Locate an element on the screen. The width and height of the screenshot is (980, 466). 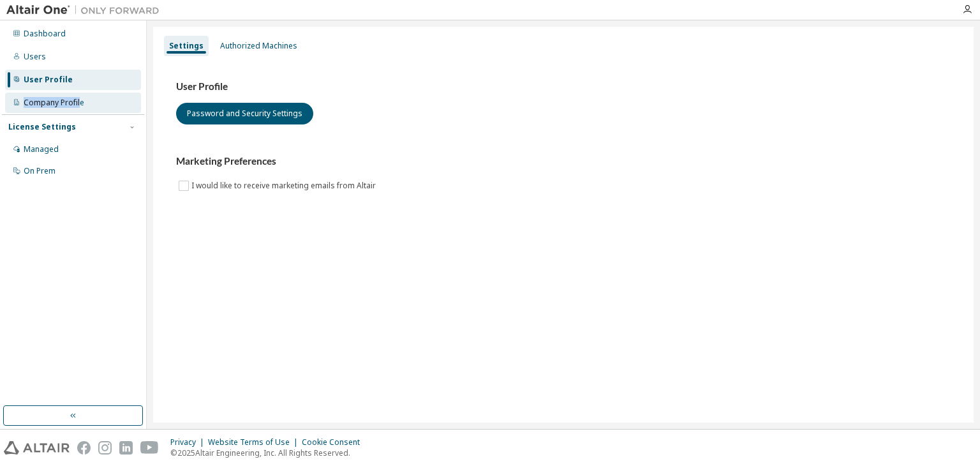
img: youtube.svg is located at coordinates (149, 448).